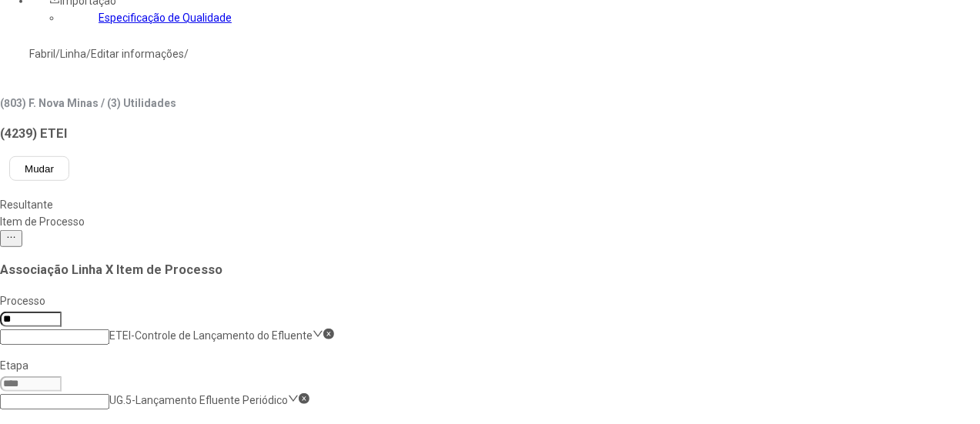 The image size is (980, 424). I want to click on nz-select-item: ETEI-Controle de Lançamento do Efluente, so click(211, 335).